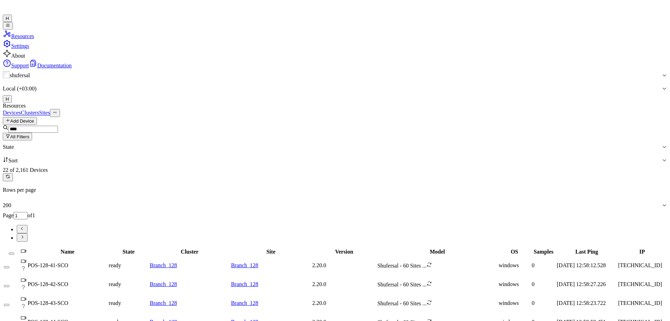  I want to click on div: Resources, so click(335, 106).